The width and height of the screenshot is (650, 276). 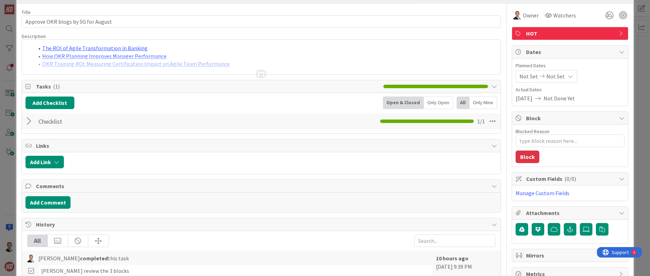 I want to click on input: Add Checklist..., so click(x=114, y=121).